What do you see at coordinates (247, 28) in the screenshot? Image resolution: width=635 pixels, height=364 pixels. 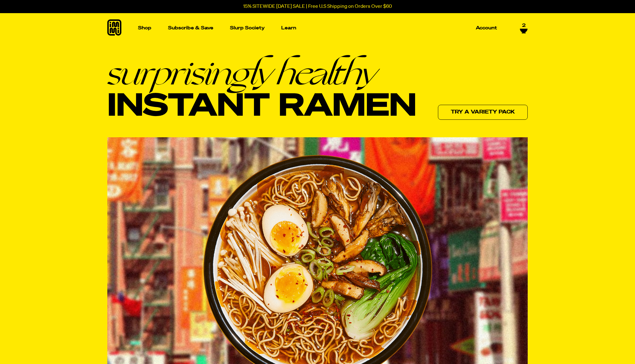 I see `p: Slurp Society` at bounding box center [247, 28].